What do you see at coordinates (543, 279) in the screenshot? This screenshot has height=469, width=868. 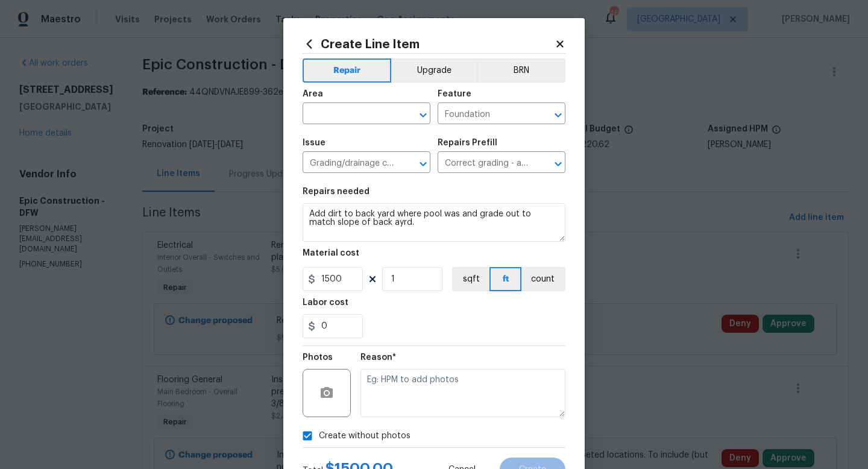 I see `button: count` at bounding box center [543, 279].